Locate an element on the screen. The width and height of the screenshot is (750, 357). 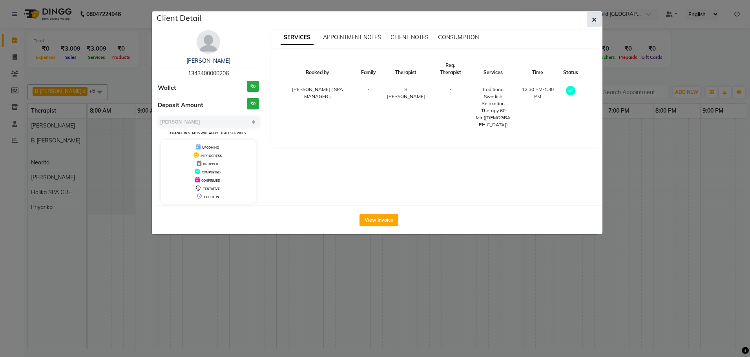
th: Status is located at coordinates (571, 69).